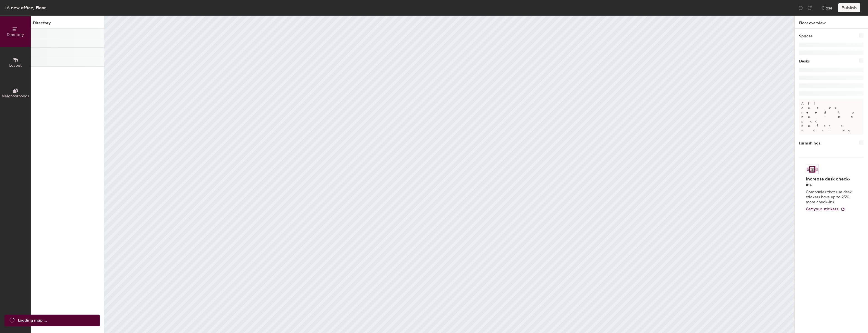 This screenshot has width=868, height=333. I want to click on h1: Floor overview, so click(832, 22).